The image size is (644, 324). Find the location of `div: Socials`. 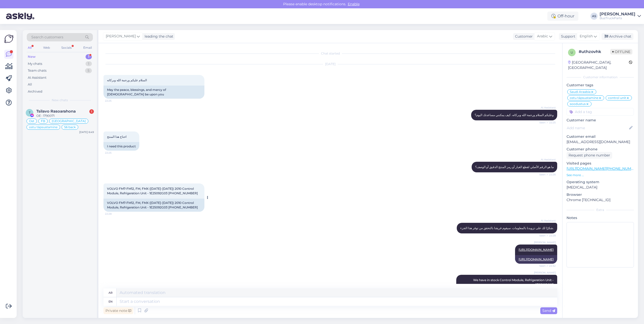

div: Socials is located at coordinates (66, 47).